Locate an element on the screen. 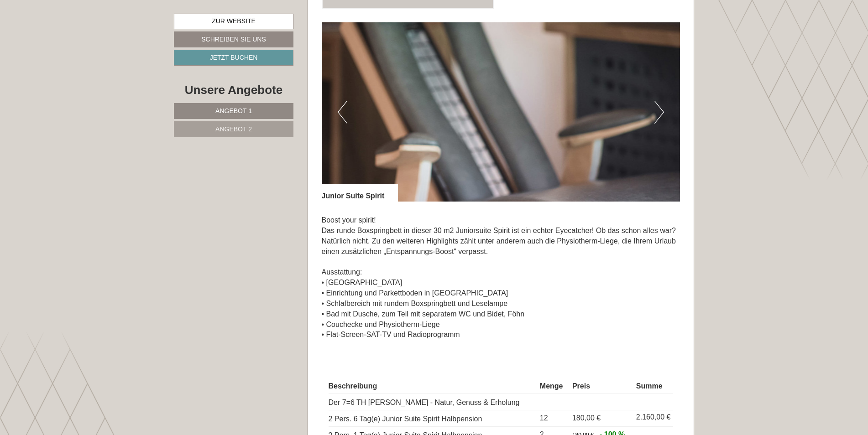  a: Jetzt buchen is located at coordinates (234, 57).